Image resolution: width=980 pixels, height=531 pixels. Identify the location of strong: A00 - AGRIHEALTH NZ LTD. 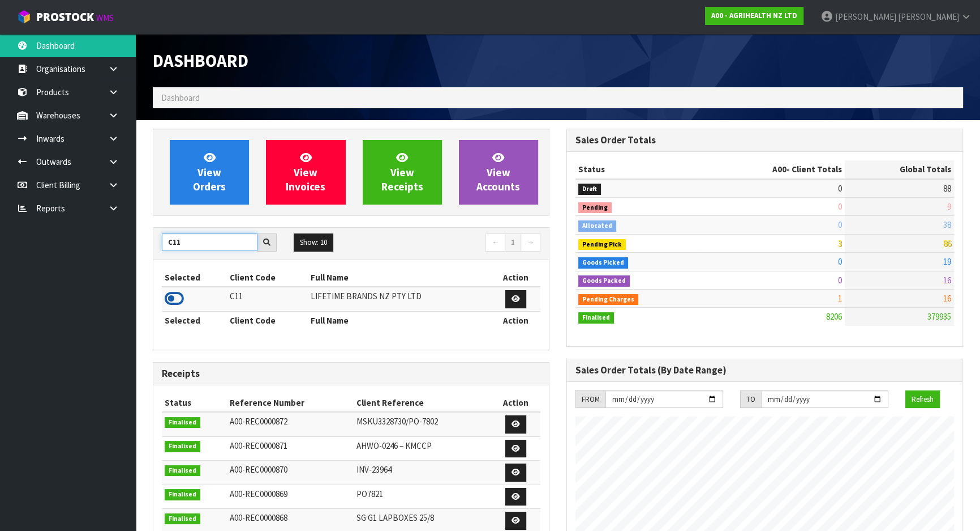
(755, 15).